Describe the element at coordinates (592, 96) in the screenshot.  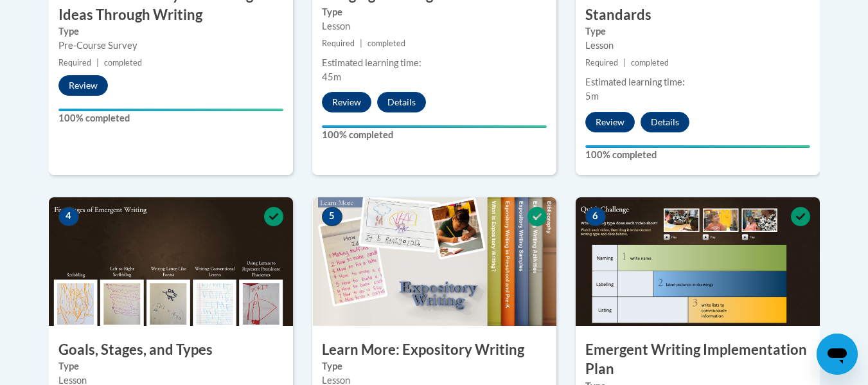
I see `span: 5m` at that location.